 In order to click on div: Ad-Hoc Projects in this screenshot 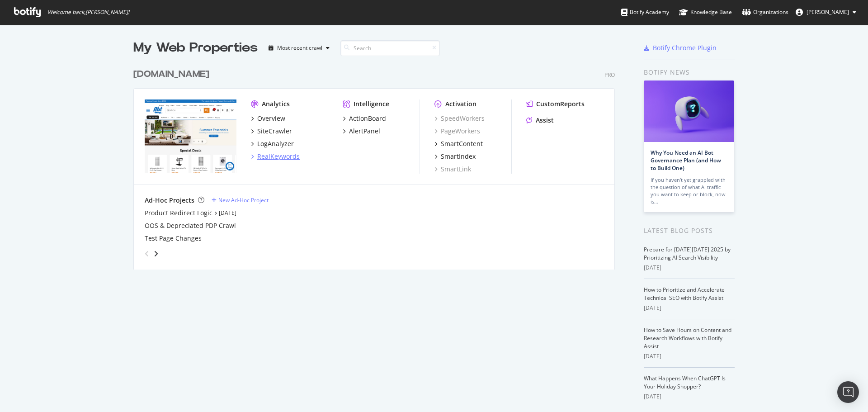, I will do `click(170, 201)`.